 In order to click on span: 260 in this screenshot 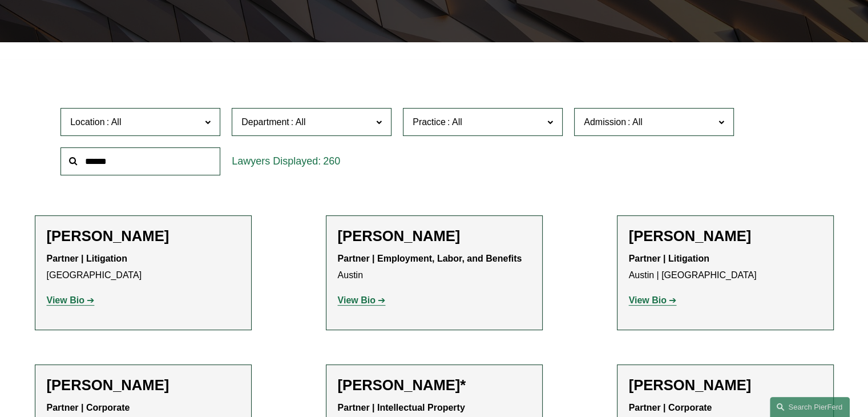, I will do `click(332, 161)`.